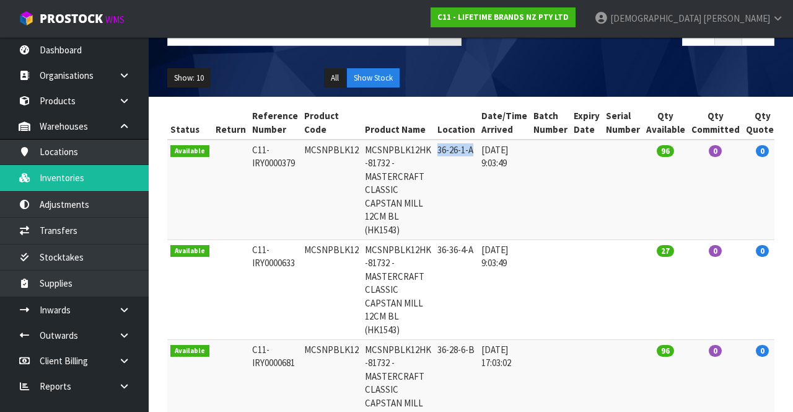 The image size is (793, 412). What do you see at coordinates (666, 250) in the screenshot?
I see `span: 27` at bounding box center [666, 250].